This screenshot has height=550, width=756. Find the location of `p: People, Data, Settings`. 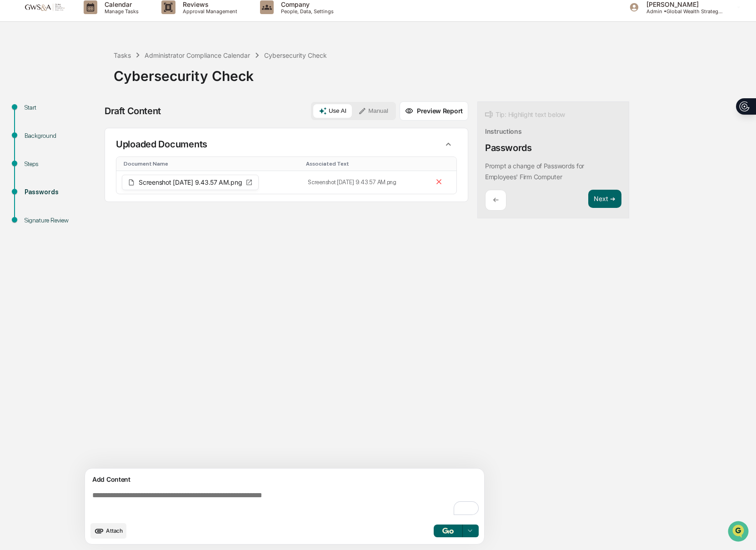

p: People, Data, Settings is located at coordinates (306, 11).